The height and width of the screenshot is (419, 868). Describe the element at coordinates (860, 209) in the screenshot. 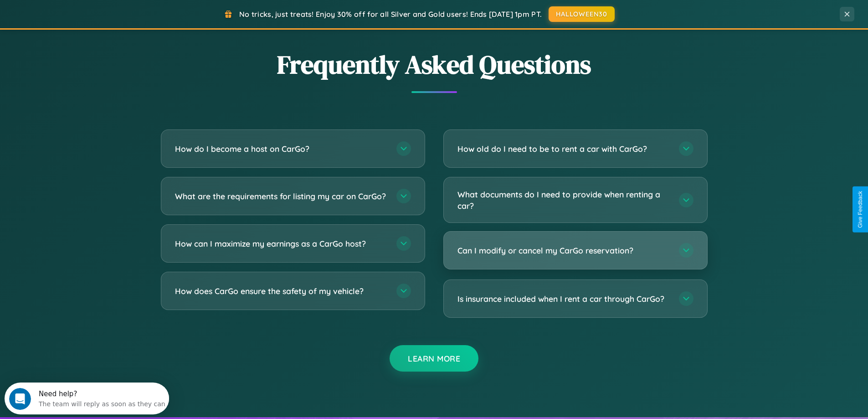

I see `div: Give Feedback` at that location.